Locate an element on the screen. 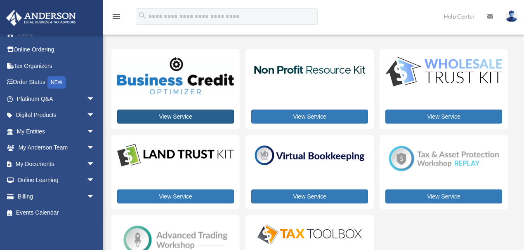 This screenshot has width=524, height=250. div: NEW is located at coordinates (57, 83).